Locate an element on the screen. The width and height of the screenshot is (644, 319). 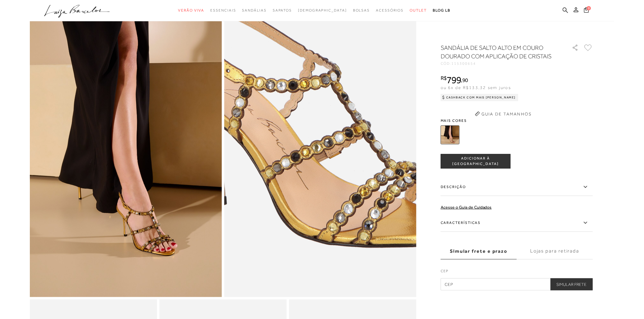
h1: SANDÁLIA DE SALTO ALTO EM COURO DOURADO COM APLICAÇÃO DE CRISTAIS is located at coordinates (498, 52).